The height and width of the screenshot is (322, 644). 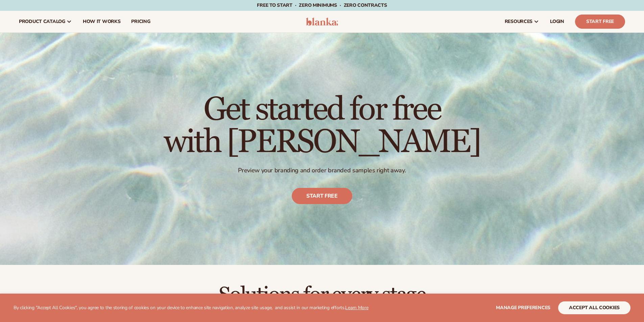 I want to click on p: By clicking "Accept All Cookies", you agree to the storing of cookies on your device to enhance s..., so click(x=191, y=308).